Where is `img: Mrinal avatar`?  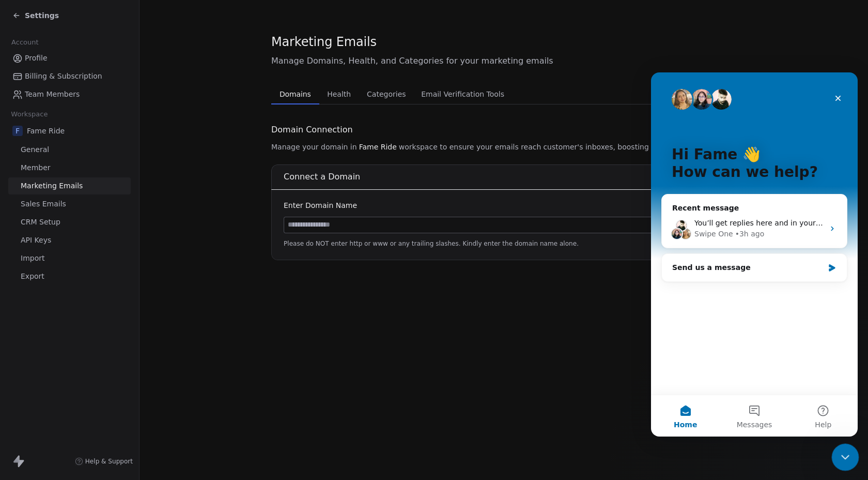
img: Mrinal avatar is located at coordinates (26, 161).